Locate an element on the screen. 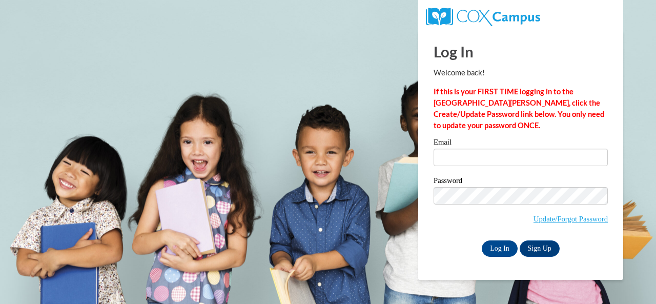 The height and width of the screenshot is (304, 656). label: Email is located at coordinates (521, 144).